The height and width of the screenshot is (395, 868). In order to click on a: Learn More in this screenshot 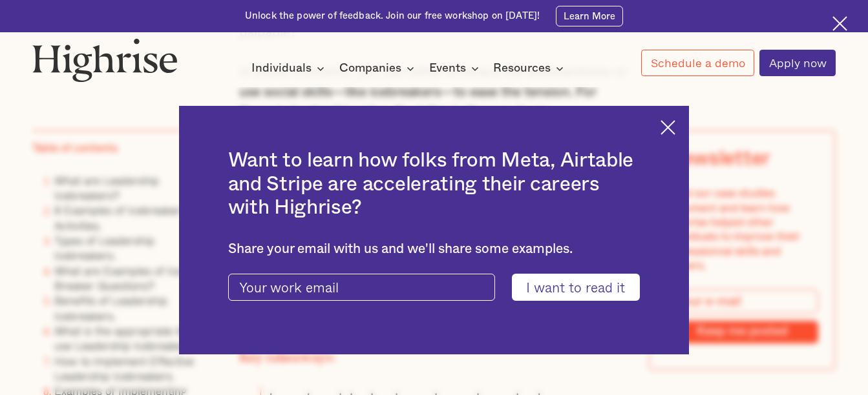, I will do `click(589, 16)`.